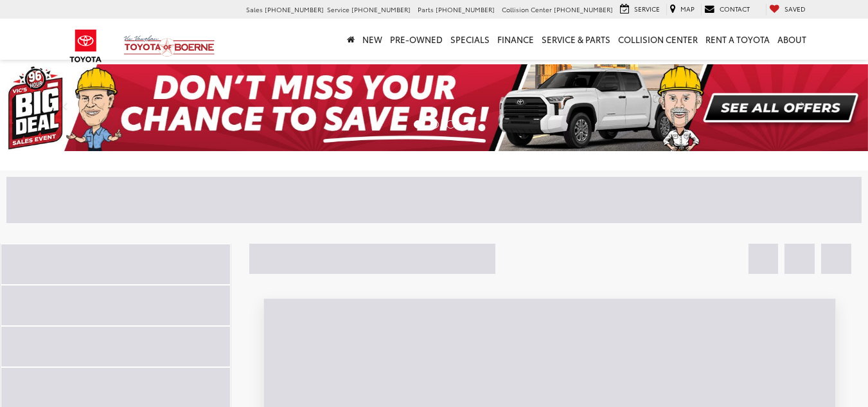 The width and height of the screenshot is (868, 407). What do you see at coordinates (527, 9) in the screenshot?
I see `span: Collision Center` at bounding box center [527, 9].